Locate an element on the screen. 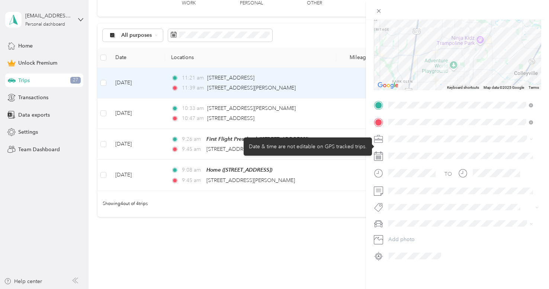 Image resolution: width=549 pixels, height=289 pixels. span: Map data ©2025 Google is located at coordinates (503, 87).